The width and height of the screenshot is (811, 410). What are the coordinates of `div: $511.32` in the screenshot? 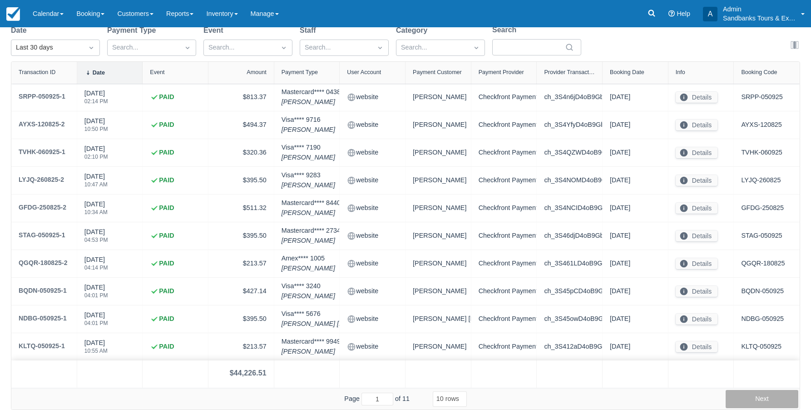 It's located at (241, 208).